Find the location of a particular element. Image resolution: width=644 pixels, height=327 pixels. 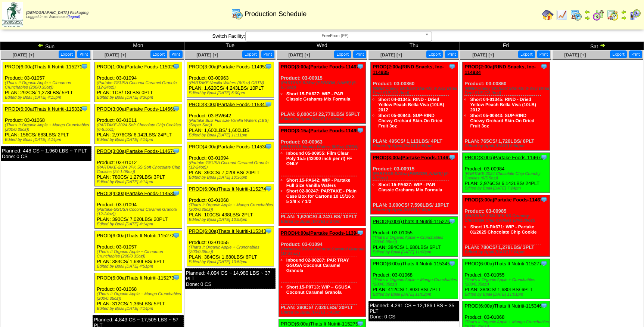

div: Product: 03-01094 PLAN: 1CS / 18LBS / 0PLT is located at coordinates (139, 82).